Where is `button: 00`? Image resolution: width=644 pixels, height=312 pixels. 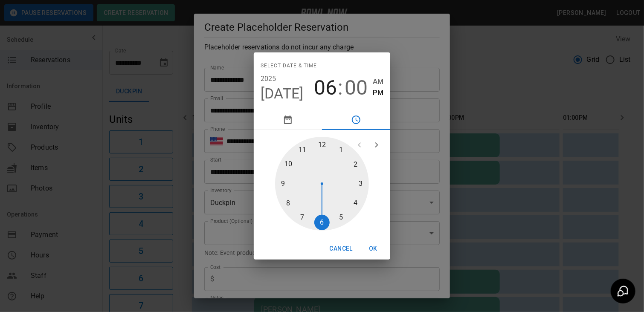 button: 00 is located at coordinates (356, 88).